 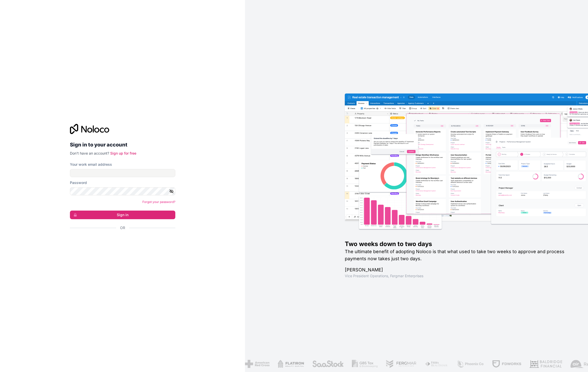 I want to click on img: /assets/saastock-C6Zbiodz.png, so click(x=325, y=364).